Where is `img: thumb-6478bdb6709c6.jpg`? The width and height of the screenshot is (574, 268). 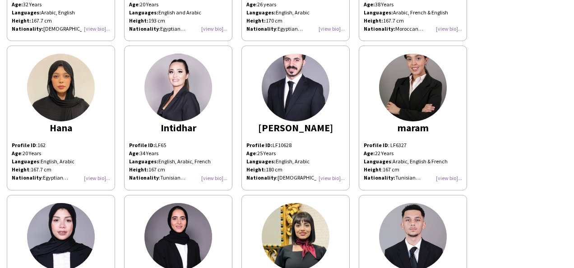
img: thumb-6478bdb6709c6.jpg is located at coordinates (178, 88).